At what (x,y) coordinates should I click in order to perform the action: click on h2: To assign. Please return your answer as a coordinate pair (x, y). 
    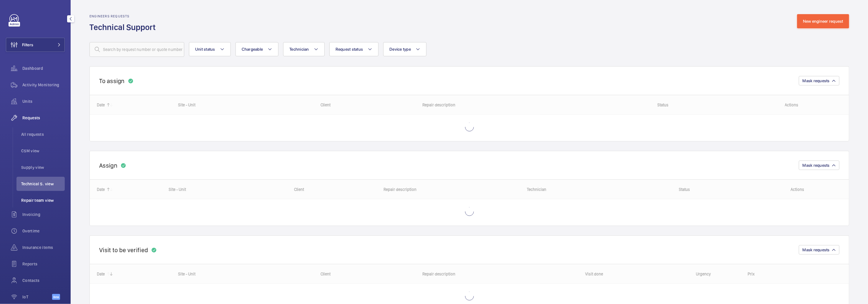
    Looking at the image, I should click on (112, 81).